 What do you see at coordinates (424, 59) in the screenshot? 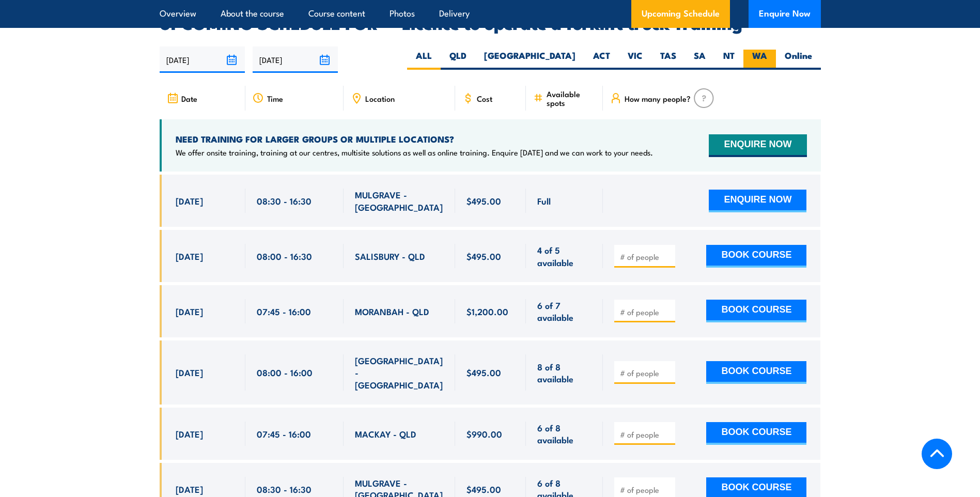
I see `label: ALL` at bounding box center [424, 59].